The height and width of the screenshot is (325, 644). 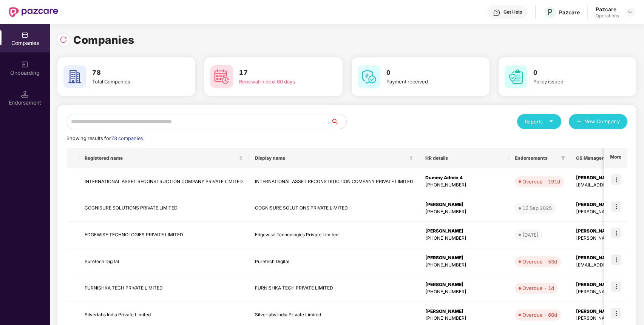 I want to click on div: Dummy Admin 4, so click(x=464, y=178).